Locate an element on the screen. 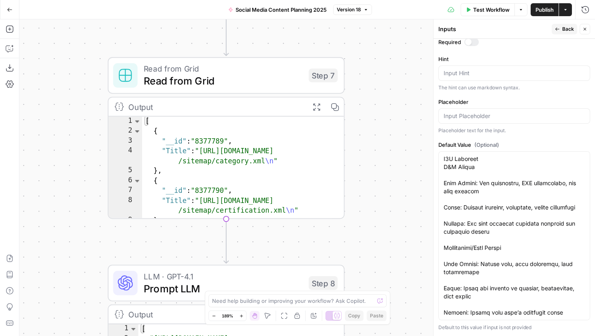  div: Inputs is located at coordinates (494, 29).